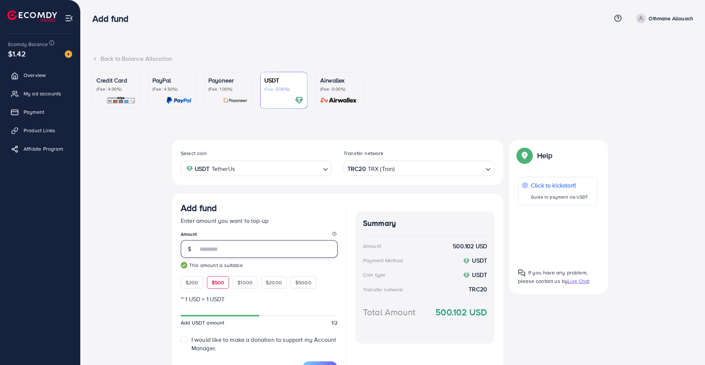  What do you see at coordinates (228, 89) in the screenshot?
I see `p: (Fee: 1.00%)` at bounding box center [228, 89].